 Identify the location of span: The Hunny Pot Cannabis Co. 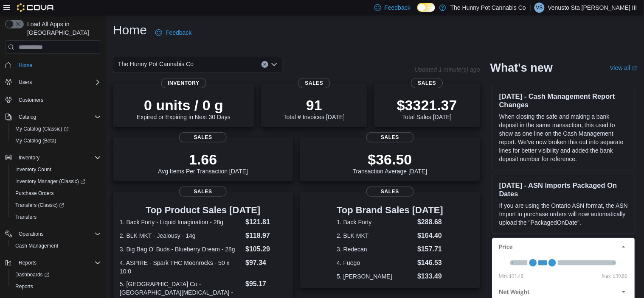
(156, 64).